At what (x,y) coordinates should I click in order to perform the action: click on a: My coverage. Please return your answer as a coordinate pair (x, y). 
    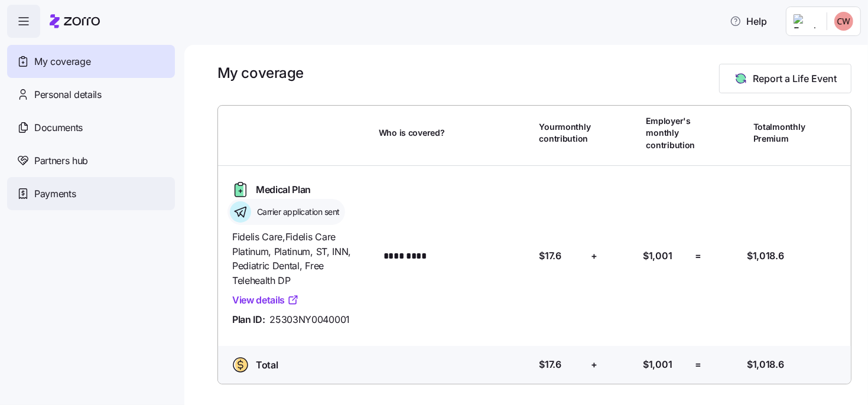
    Looking at the image, I should click on (91, 61).